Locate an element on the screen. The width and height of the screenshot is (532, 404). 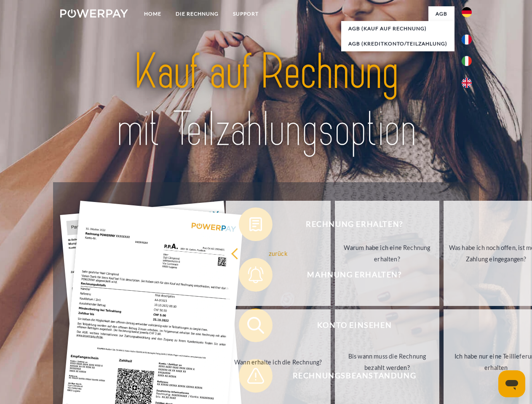
a: DIE RECHNUNG is located at coordinates (197, 14).